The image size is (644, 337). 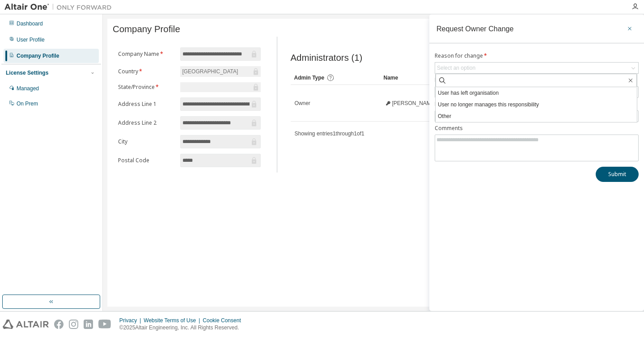 What do you see at coordinates (31, 40) in the screenshot?
I see `div: User Profile` at bounding box center [31, 40].